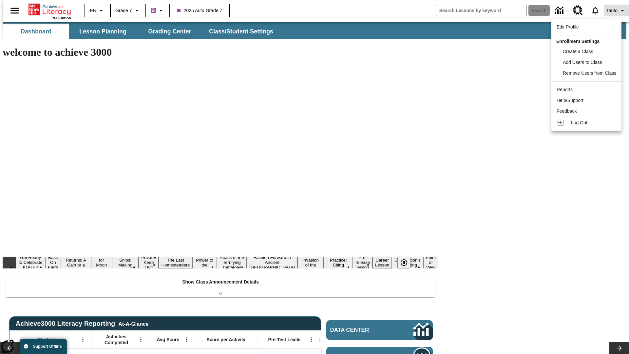 Image resolution: width=629 pixels, height=354 pixels. Describe the element at coordinates (49, 8) in the screenshot. I see `body: Maximum 600 characters Press Escape to exit toolbar Press Alt + F10 to reach toolbar` at that location.